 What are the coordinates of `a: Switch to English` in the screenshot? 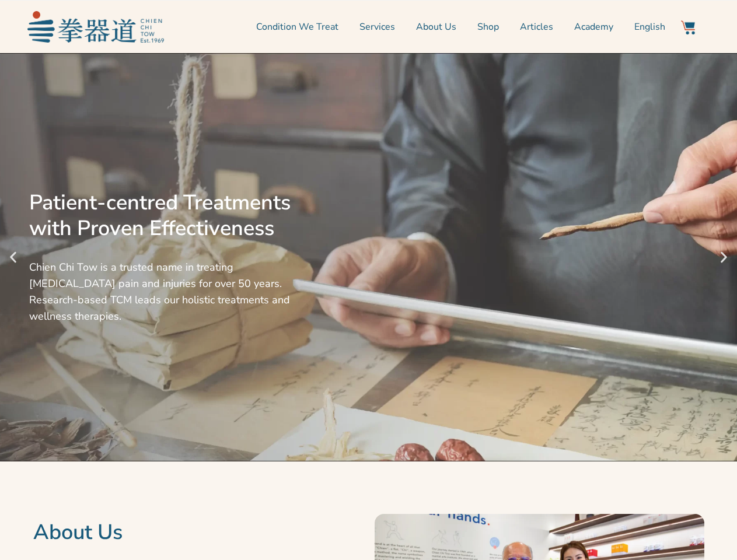 It's located at (649, 27).